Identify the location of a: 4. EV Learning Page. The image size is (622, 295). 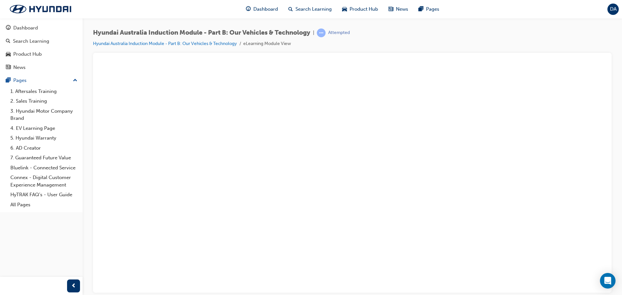
(44, 128).